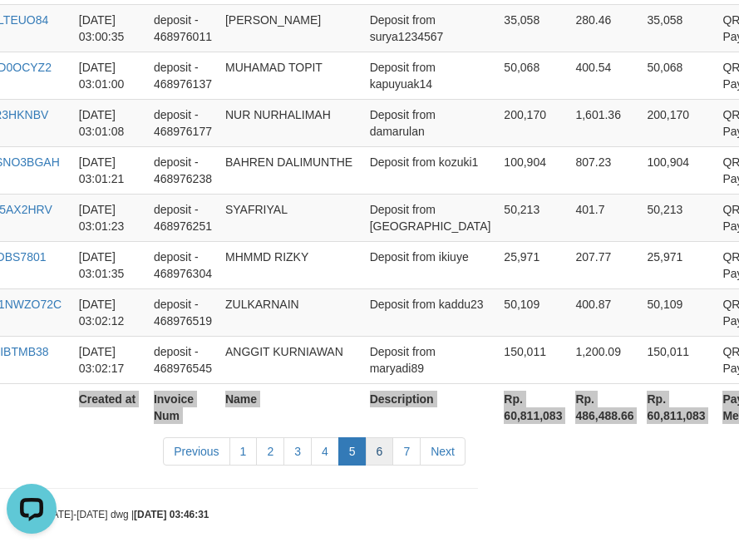 The height and width of the screenshot is (547, 739). What do you see at coordinates (605, 122) in the screenshot?
I see `td: 1,601.36` at bounding box center [605, 122].